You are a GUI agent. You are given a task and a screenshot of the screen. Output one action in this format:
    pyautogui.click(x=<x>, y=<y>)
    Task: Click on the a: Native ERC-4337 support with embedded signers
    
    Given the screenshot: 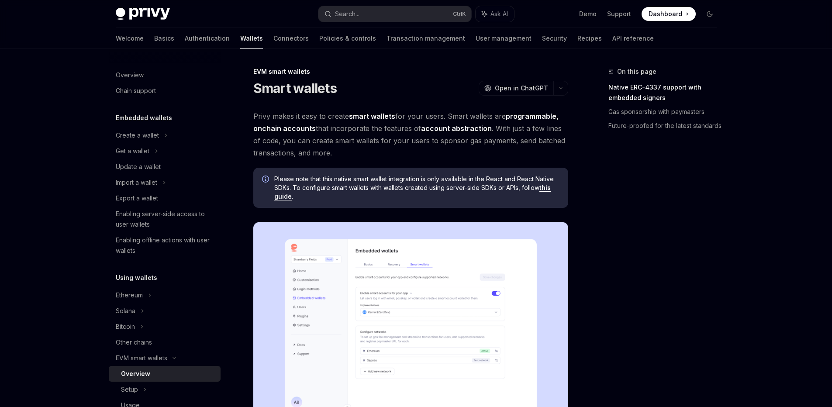 What is the action you would take?
    pyautogui.click(x=666, y=93)
    